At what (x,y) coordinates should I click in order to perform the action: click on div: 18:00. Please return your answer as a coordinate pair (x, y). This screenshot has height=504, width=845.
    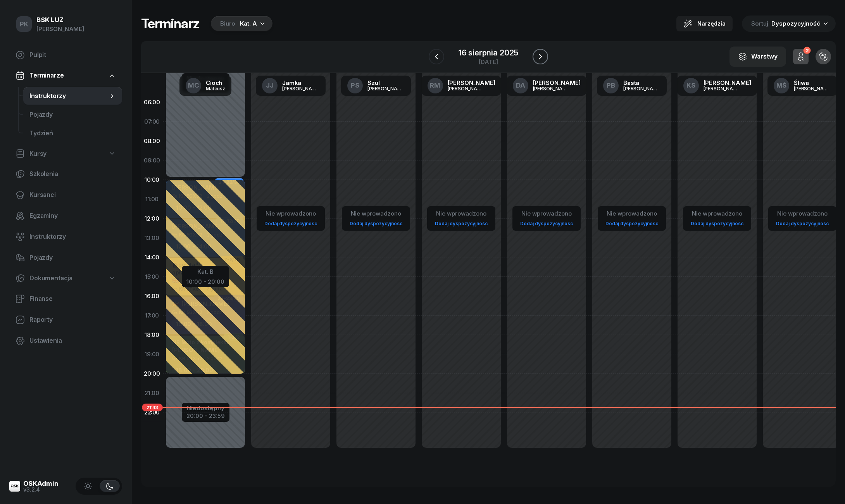
    Looking at the image, I should click on (152, 335).